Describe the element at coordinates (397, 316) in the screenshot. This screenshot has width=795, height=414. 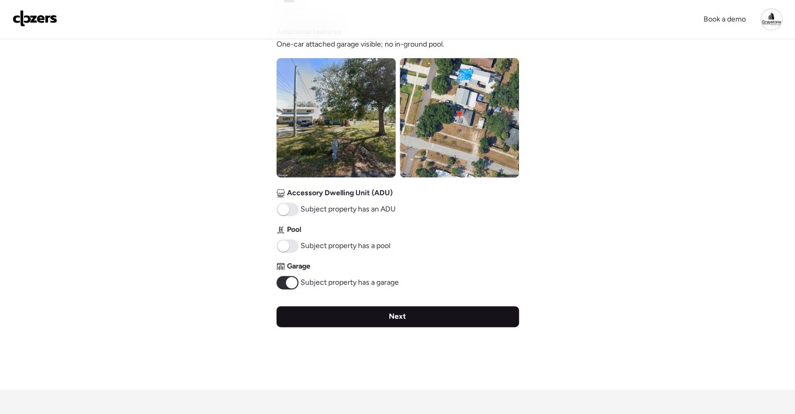
I see `span: Next` at that location.